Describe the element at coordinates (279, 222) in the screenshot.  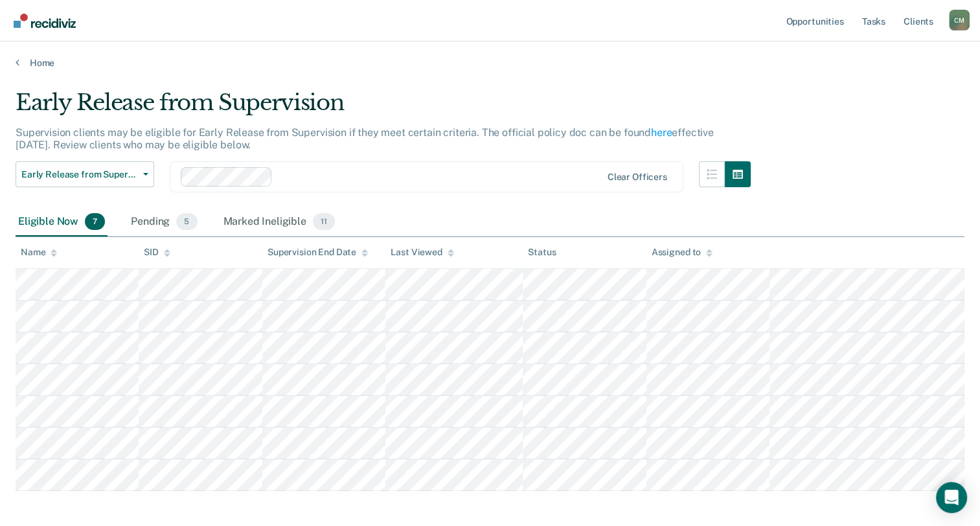
I see `div: Marked Ineligible11` at that location.